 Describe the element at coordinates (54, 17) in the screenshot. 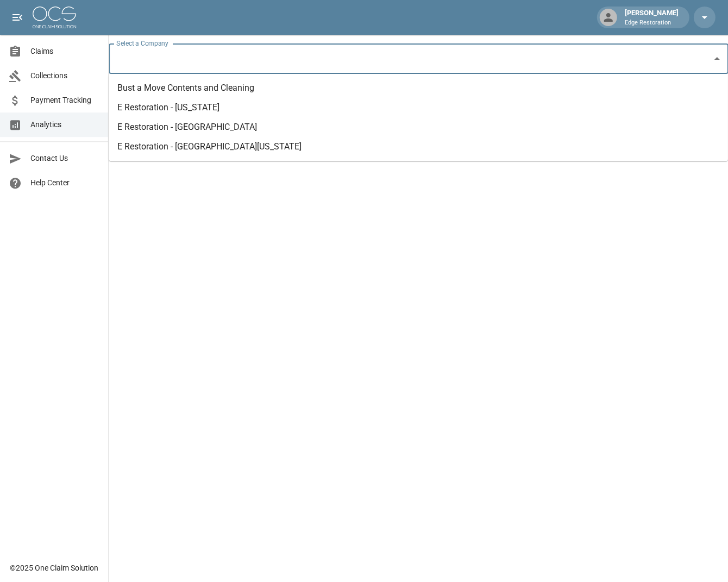

I see `img: ocs-logo-white-transparent.png` at that location.